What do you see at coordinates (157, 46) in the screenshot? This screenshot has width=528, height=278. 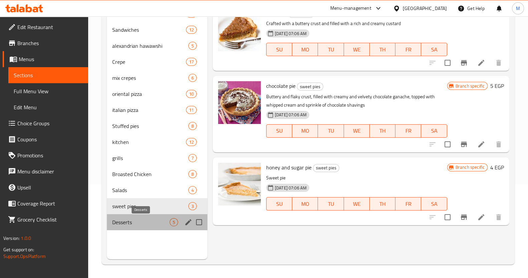 I see `div: alexandrian hawawshi5` at bounding box center [157, 46].